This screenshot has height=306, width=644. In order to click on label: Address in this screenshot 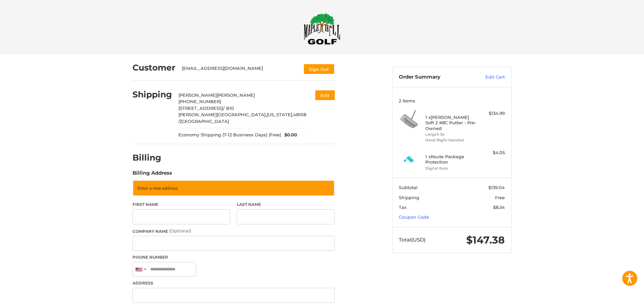, I will do `click(234, 283)`.